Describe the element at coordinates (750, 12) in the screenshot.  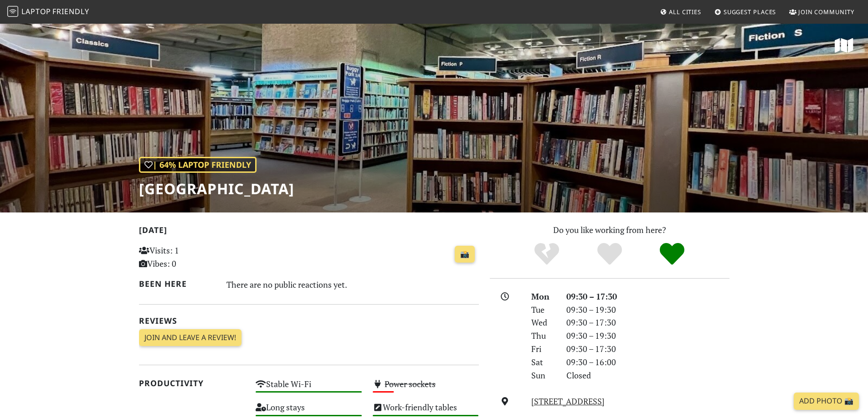
I see `span: Suggest Places` at that location.